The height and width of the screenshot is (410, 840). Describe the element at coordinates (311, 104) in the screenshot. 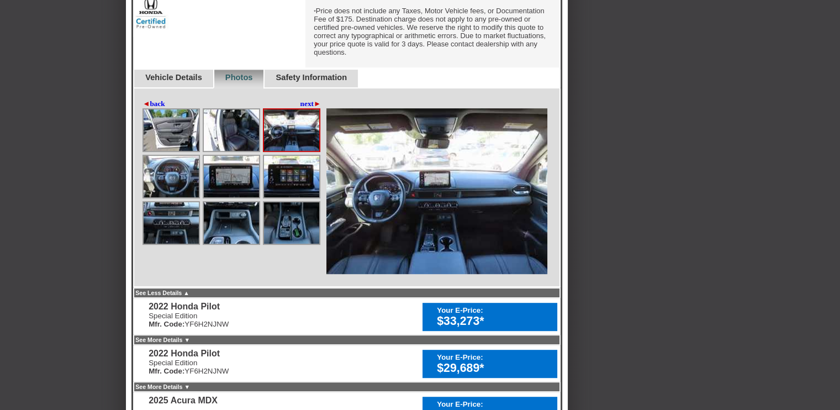

I see `a: next►` at that location.